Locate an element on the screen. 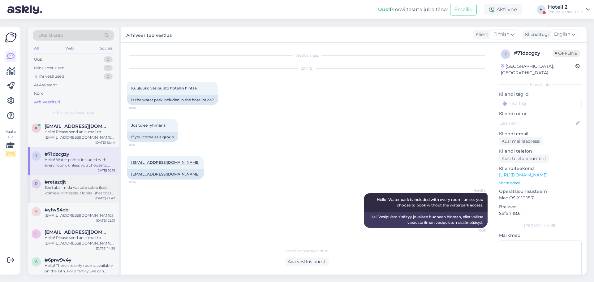 Image resolution: width=594 pixels, height=282 pixels. div: Küsi telefoninumbrit is located at coordinates (524, 158).